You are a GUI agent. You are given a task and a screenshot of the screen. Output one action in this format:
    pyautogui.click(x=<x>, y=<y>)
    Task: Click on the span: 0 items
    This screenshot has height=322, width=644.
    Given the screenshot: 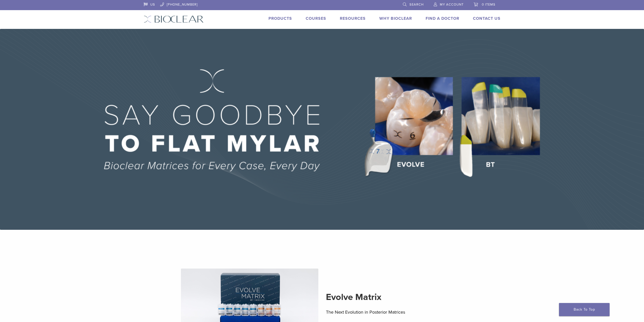 What is the action you would take?
    pyautogui.click(x=489, y=5)
    